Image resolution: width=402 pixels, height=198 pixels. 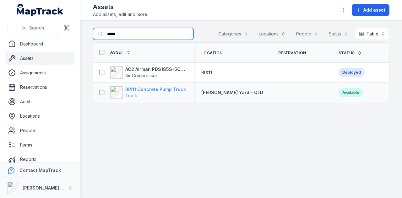 What do you see at coordinates (40, 10) in the screenshot?
I see `a: MapTrack` at bounding box center [40, 10].